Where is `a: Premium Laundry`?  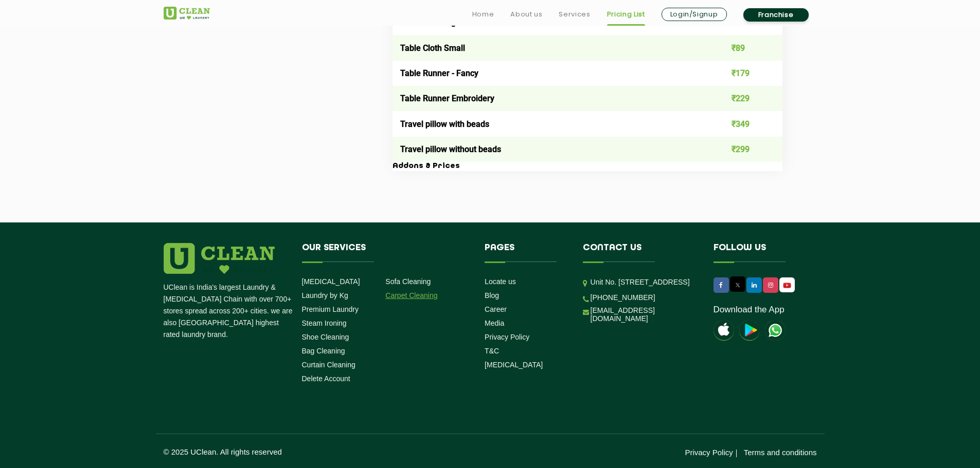
a: Premium Laundry is located at coordinates (330, 309).